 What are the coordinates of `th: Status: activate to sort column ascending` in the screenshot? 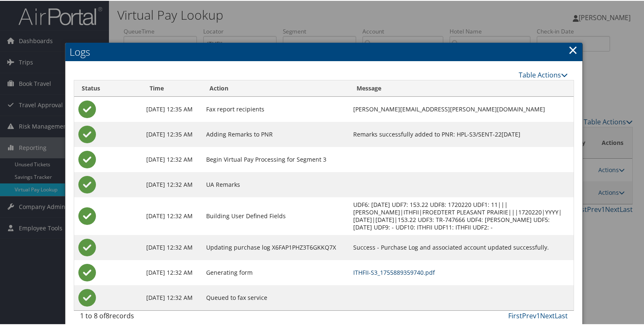 It's located at (108, 88).